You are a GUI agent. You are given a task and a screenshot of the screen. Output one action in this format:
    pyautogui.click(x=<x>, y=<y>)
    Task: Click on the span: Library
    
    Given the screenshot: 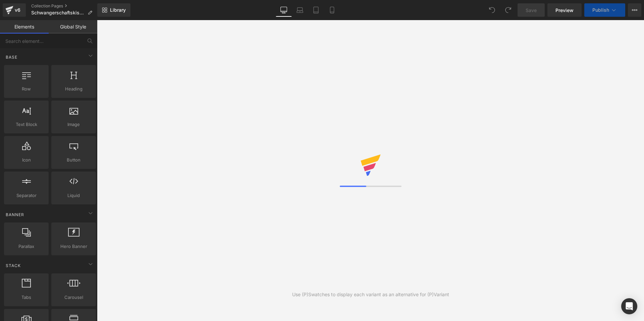 What is the action you would take?
    pyautogui.click(x=118, y=10)
    